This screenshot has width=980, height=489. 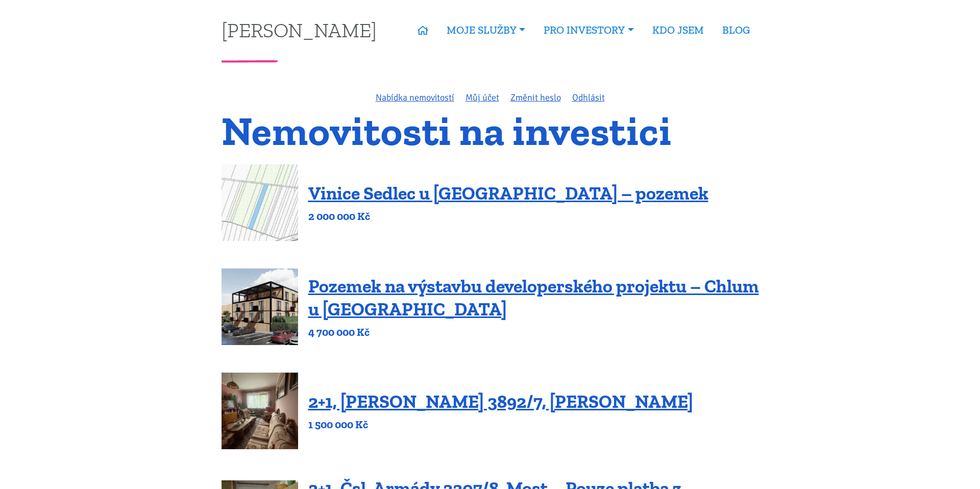 What do you see at coordinates (677, 30) in the screenshot?
I see `a: KDO JSEM` at bounding box center [677, 30].